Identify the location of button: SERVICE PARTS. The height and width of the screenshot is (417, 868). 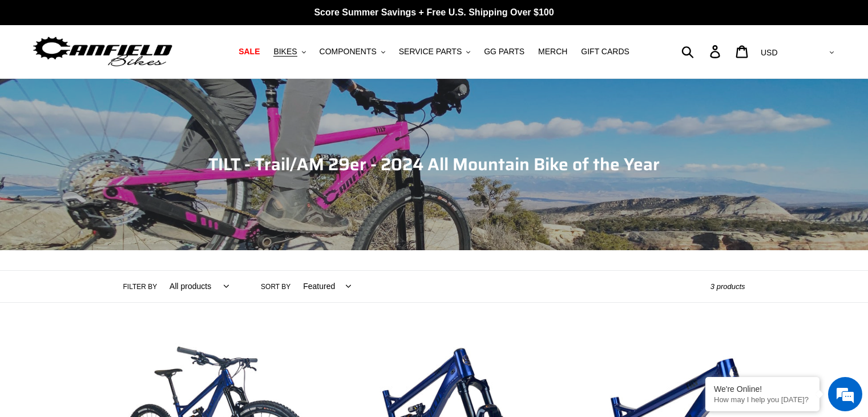
(434, 51).